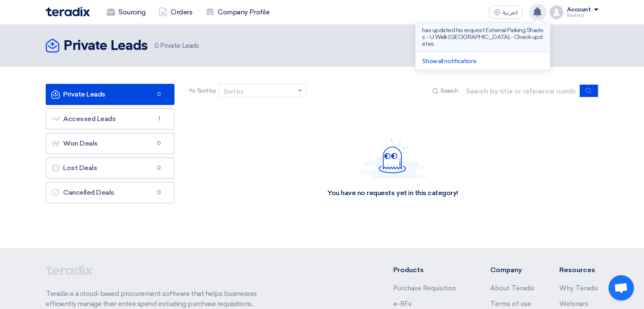 This screenshot has width=644, height=309. Describe the element at coordinates (402, 304) in the screenshot. I see `a: e-RFx` at that location.